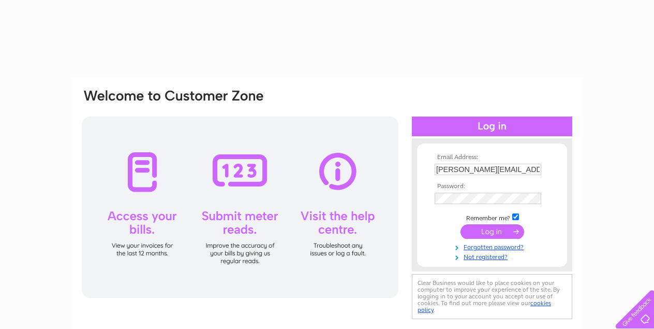 The height and width of the screenshot is (329, 654). What do you see at coordinates (492, 231) in the screenshot?
I see `input: Submit` at bounding box center [492, 231].